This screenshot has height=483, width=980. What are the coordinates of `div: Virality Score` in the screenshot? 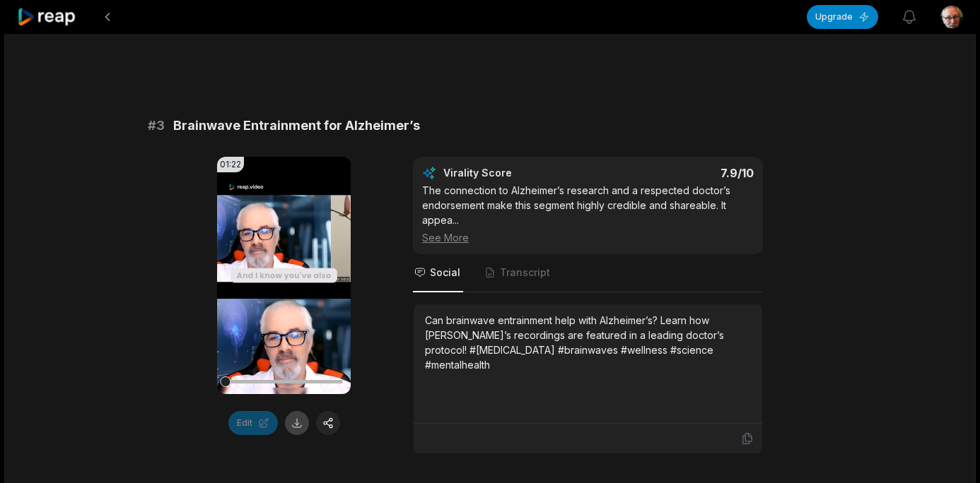 It's located at (519, 173).